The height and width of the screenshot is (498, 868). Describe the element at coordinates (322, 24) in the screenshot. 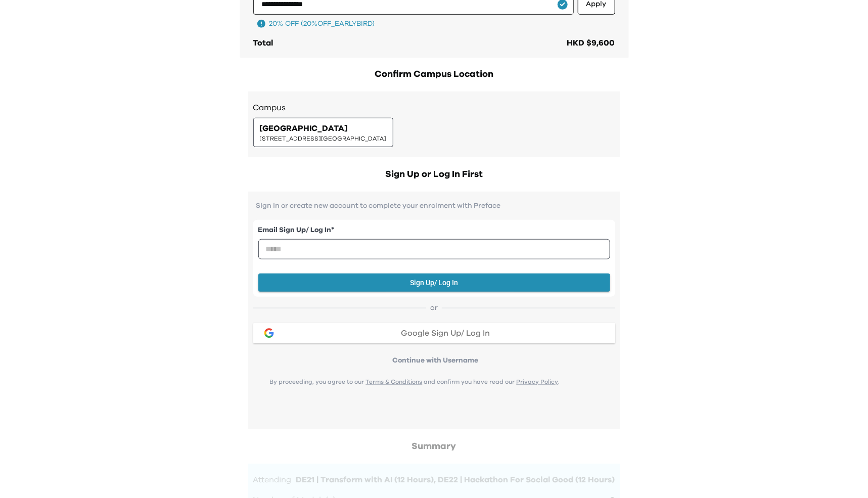

I see `span: 20% OFF (20%OFF_EARLYBIRD)` at that location.